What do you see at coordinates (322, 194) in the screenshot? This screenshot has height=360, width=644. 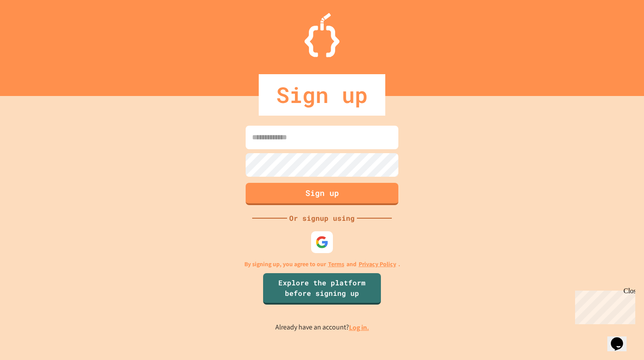 I see `button: Sign up` at bounding box center [322, 194].